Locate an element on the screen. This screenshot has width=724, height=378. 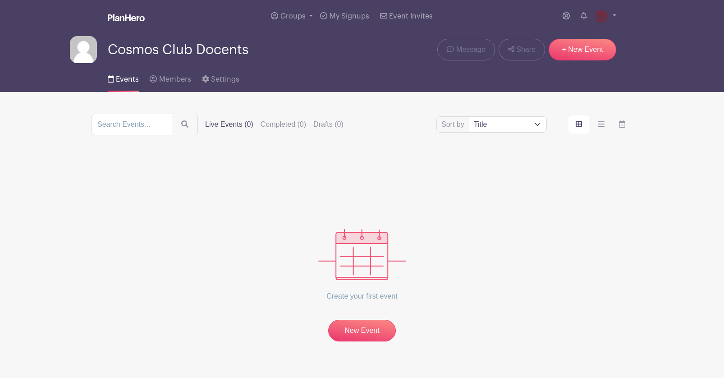
img: CosmosClub_logo_no_text.png is located at coordinates (602, 16).